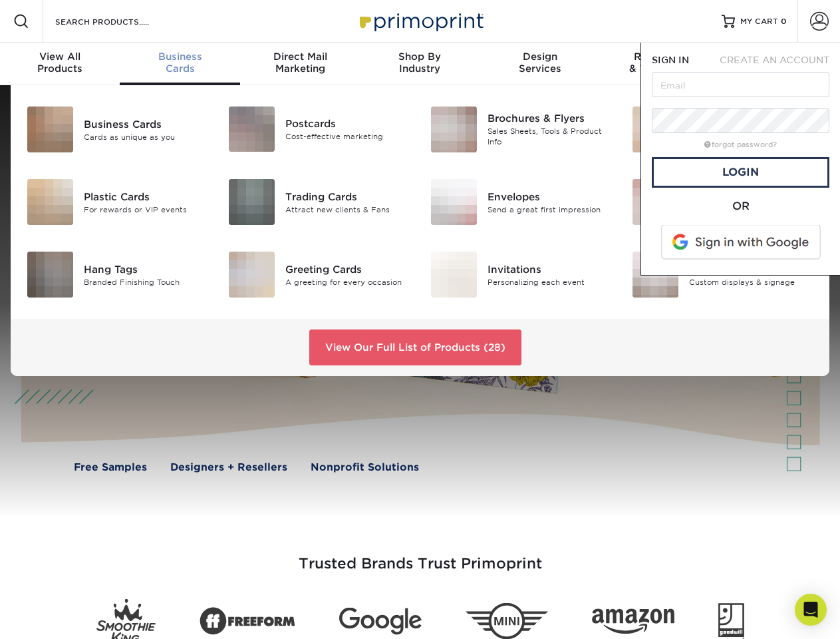  I want to click on a: Shop ByIndustry, so click(420, 64).